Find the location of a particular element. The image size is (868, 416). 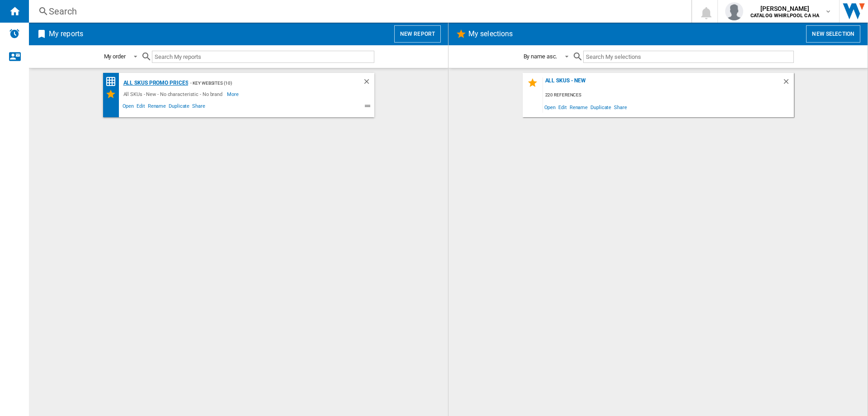

div: All SKUs Promo Prices is located at coordinates (154, 83).